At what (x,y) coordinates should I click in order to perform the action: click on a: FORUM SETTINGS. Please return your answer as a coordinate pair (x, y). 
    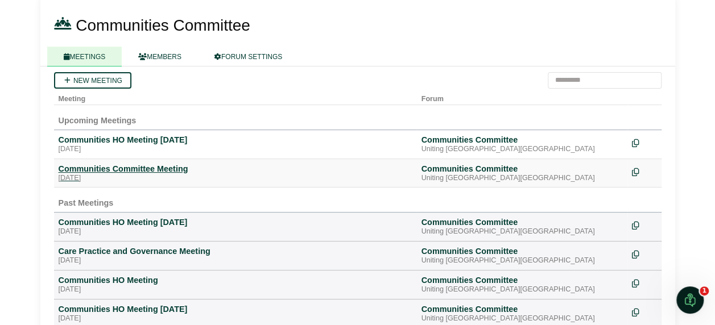
    Looking at the image, I should click on (248, 56).